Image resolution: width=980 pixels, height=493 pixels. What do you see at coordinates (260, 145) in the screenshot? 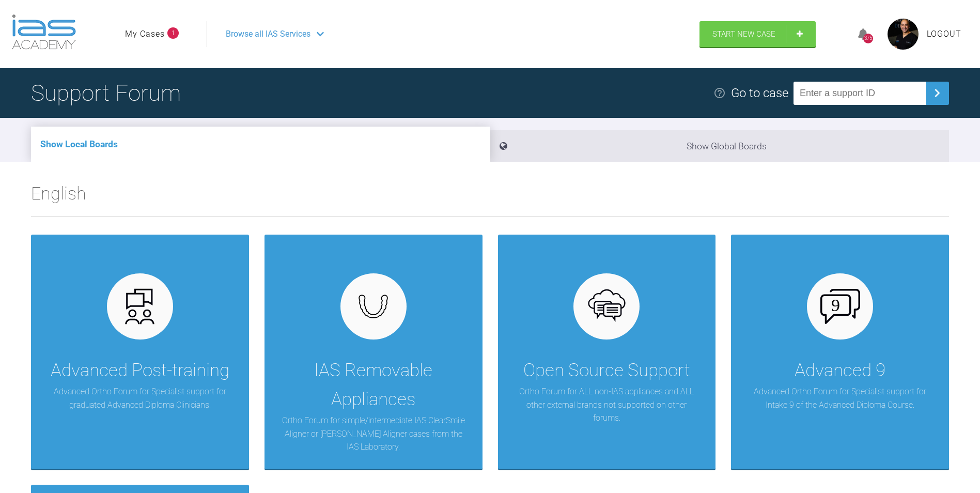
I see `li: Show Local Boards` at bounding box center [260, 145].